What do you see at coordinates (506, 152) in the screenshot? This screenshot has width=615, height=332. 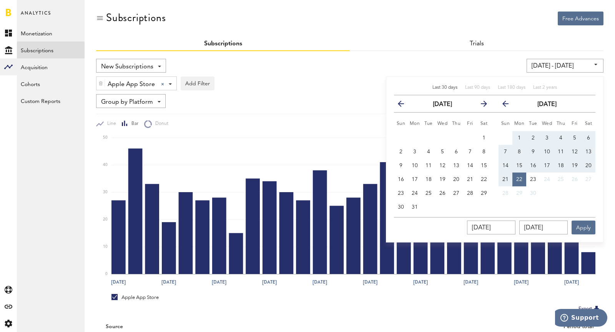 I see `span: 7` at bounding box center [506, 152].